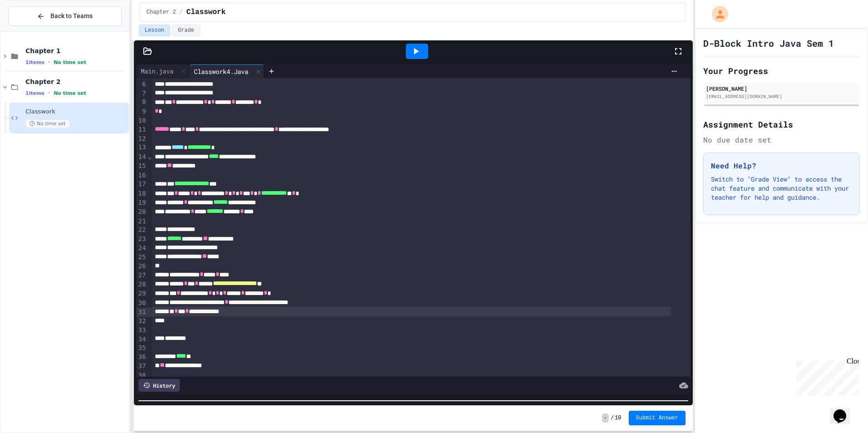 The height and width of the screenshot is (433, 868). I want to click on span: Fold line, so click(149, 156).